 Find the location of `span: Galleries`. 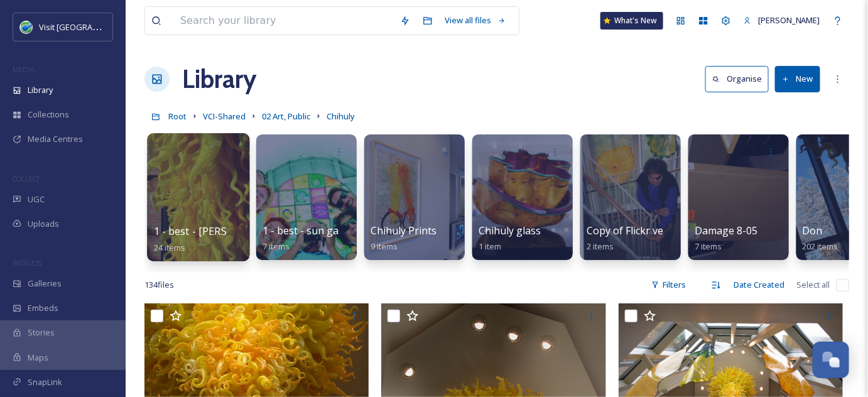

span: Galleries is located at coordinates (44, 284).